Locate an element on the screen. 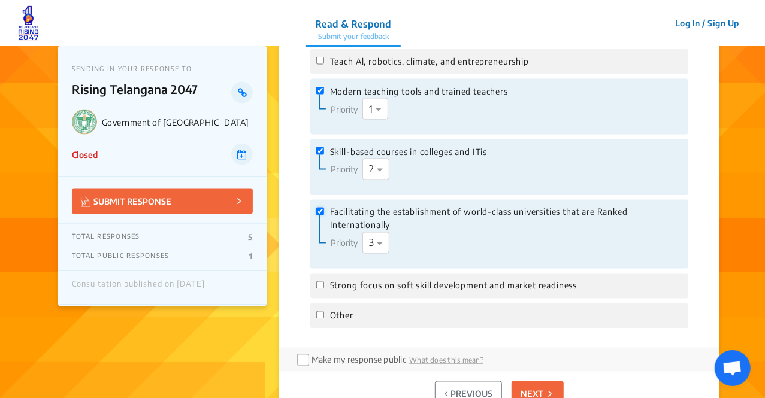  p: SUBMIT RESPONSE is located at coordinates (126, 201).